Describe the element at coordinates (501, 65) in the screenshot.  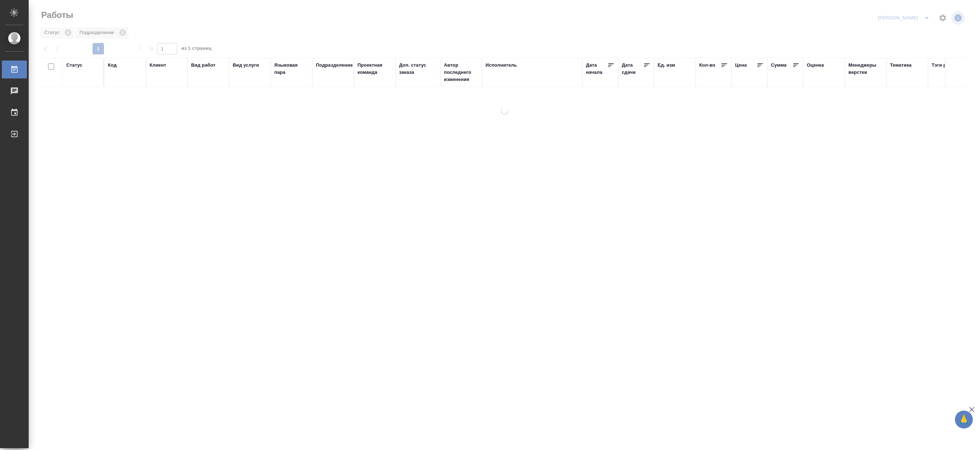
I see `div: Исполнитель` at that location.